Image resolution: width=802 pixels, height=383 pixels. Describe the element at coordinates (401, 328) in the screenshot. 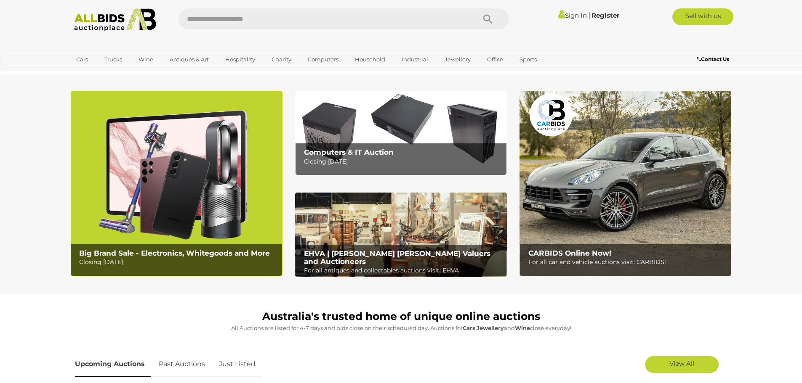

I see `p: All Auctions are listed for 4-7 days and bids close on their scheduled day. Auctions for , and cl...` at that location.